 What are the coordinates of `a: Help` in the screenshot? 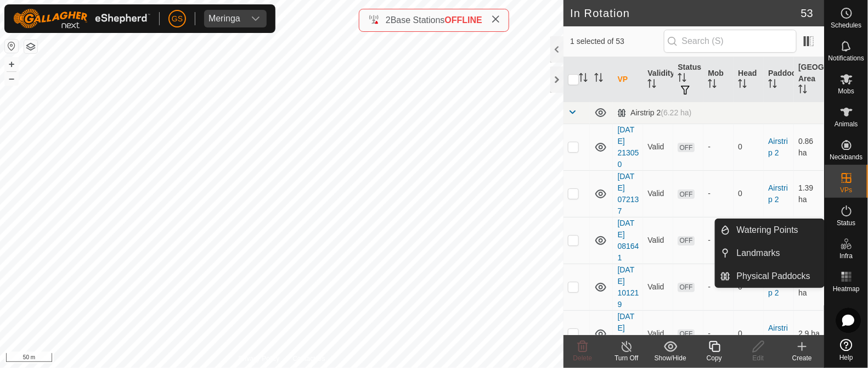 It's located at (846, 350).